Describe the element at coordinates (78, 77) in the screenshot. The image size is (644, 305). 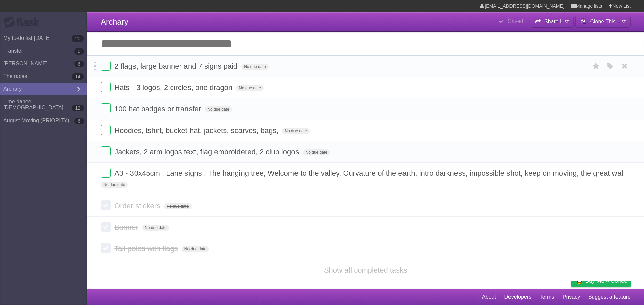
I see `b: 14` at that location.